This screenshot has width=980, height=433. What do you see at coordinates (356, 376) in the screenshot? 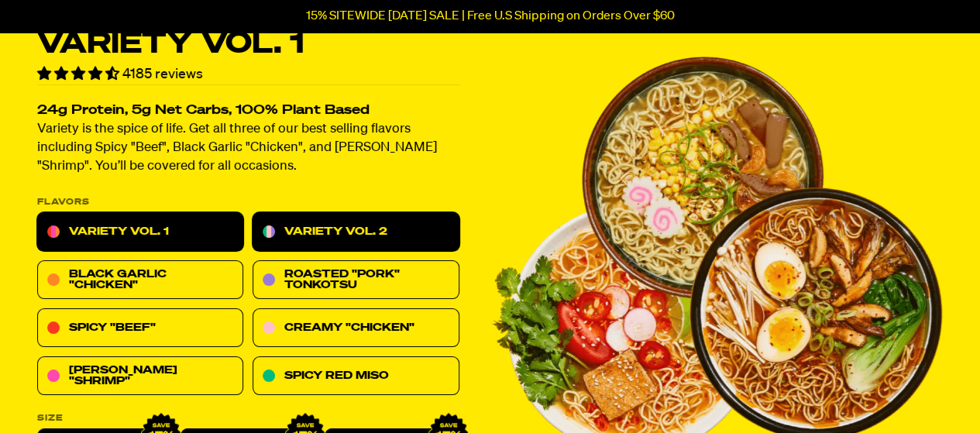
I see `a: Spicy Red Miso` at bounding box center [356, 376].